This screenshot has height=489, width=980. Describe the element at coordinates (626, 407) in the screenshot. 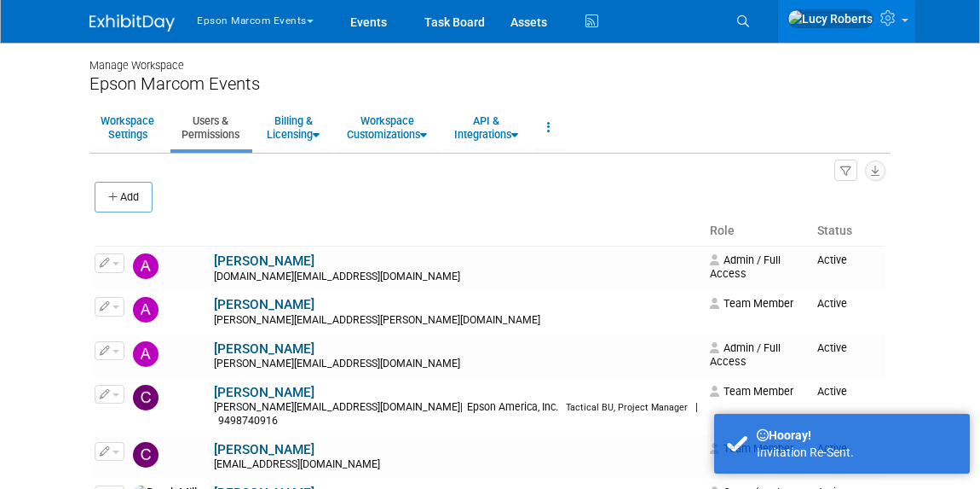

I see `span: Tactical BU, Project Manager` at that location.